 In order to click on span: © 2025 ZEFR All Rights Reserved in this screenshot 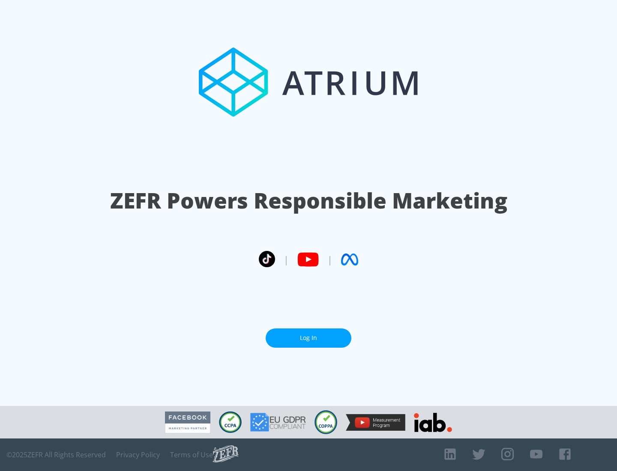, I will do `click(56, 455)`.